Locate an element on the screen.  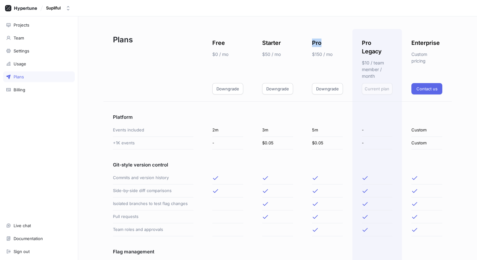
div: 5m is located at coordinates (327, 130).